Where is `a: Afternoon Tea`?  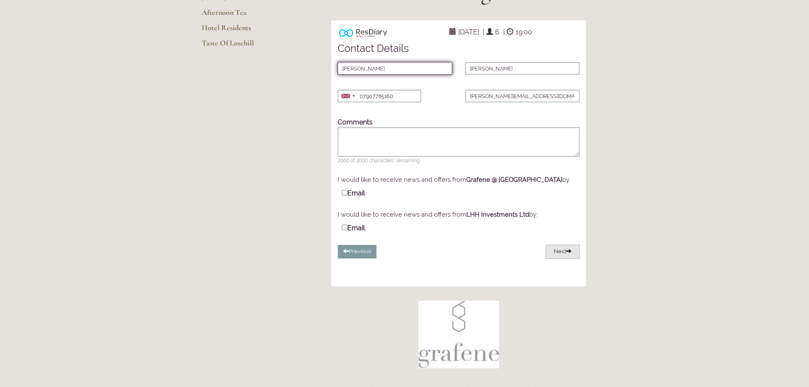
a: Afternoon Tea is located at coordinates (242, 15).